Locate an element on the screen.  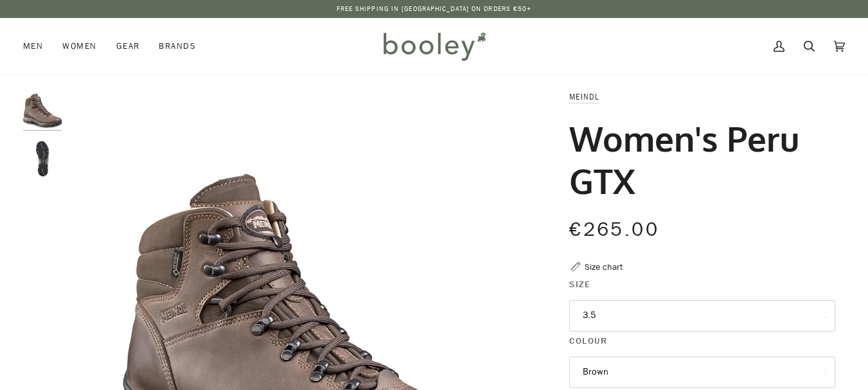
a: Women is located at coordinates (79, 46).